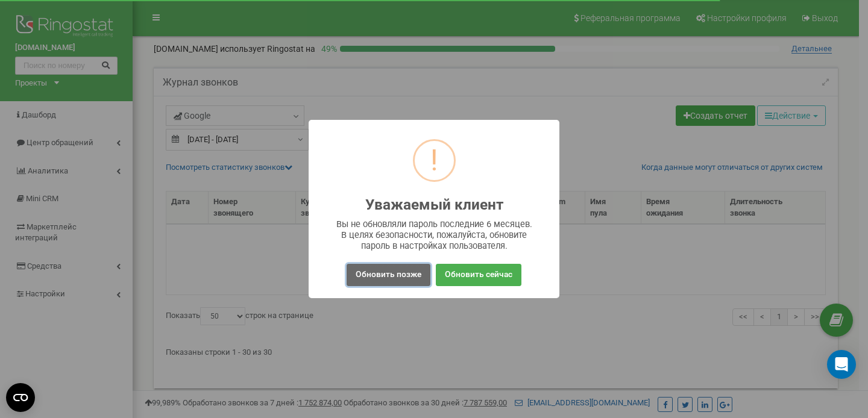  Describe the element at coordinates (434, 204) in the screenshot. I see `h2: Уважаемый клиент` at that location.